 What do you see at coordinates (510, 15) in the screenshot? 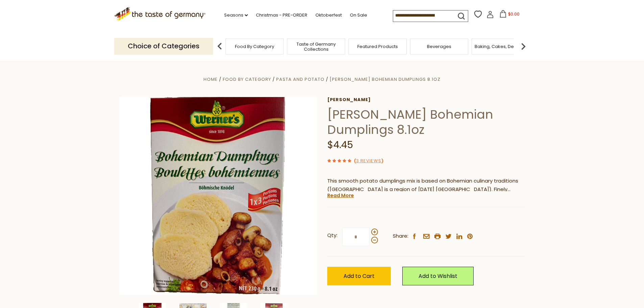
I see `button: $0.00` at bounding box center [510, 15].